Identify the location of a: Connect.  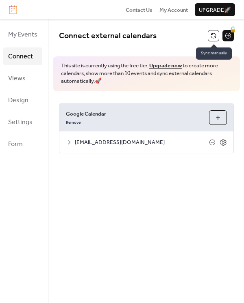
(23, 56).